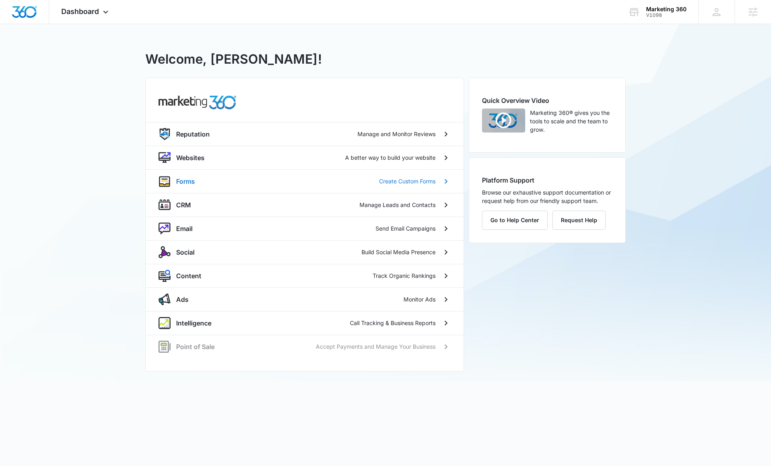 The height and width of the screenshot is (466, 771). Describe the element at coordinates (164, 158) in the screenshot. I see `img: website` at that location.